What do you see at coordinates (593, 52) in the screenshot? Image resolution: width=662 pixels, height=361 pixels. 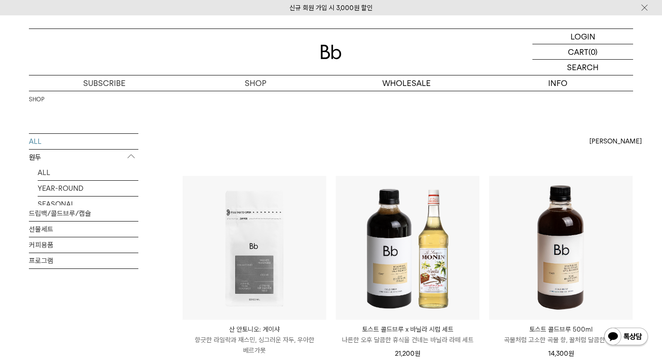 I see `p: (0)` at bounding box center [593, 52].